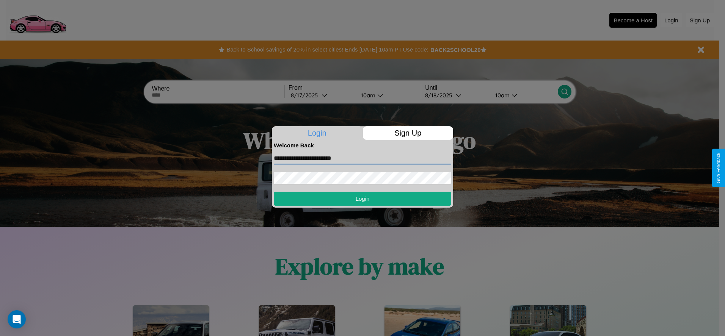 The width and height of the screenshot is (725, 336). I want to click on p: Login, so click(317, 133).